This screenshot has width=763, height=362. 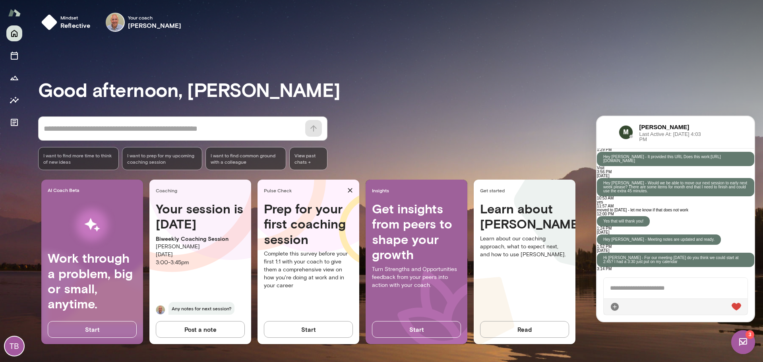 I want to click on button: Sessions, so click(x=14, y=56).